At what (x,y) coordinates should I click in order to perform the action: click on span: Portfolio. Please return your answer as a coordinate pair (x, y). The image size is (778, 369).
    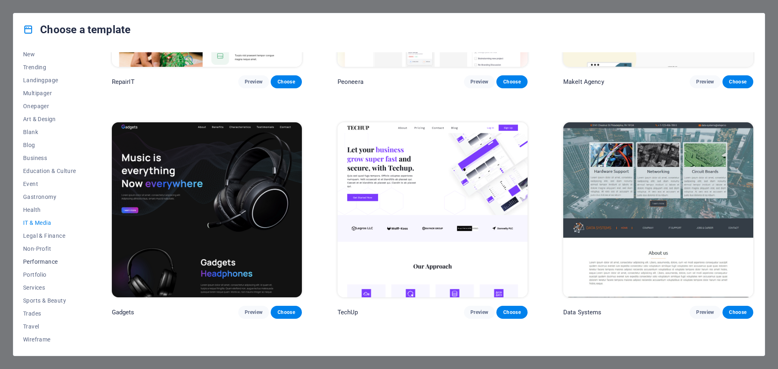
    Looking at the image, I should click on (49, 275).